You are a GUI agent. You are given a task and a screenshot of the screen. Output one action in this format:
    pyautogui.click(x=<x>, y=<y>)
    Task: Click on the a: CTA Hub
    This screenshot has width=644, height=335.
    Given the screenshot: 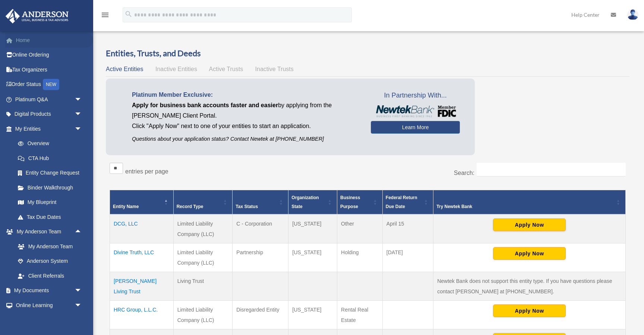 What is the action you would take?
    pyautogui.click(x=50, y=158)
    